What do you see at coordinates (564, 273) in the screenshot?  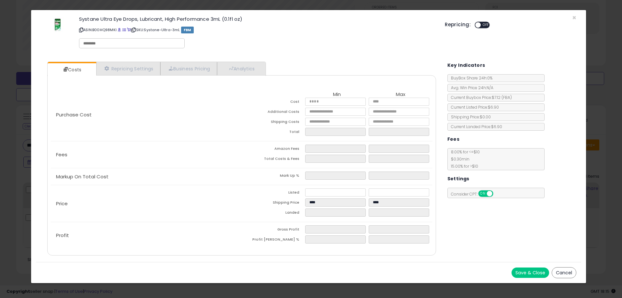 I see `button: Cancel` at bounding box center [564, 273].